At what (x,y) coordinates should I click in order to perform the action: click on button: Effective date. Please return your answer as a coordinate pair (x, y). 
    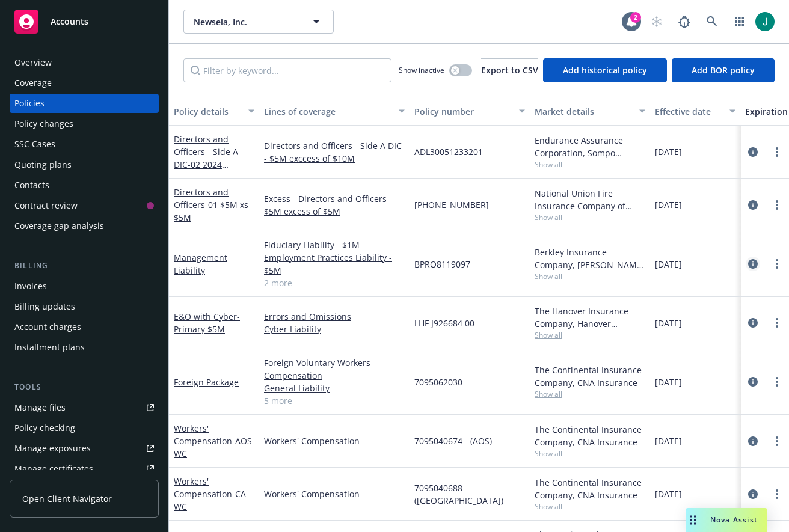
    Looking at the image, I should click on (695, 112).